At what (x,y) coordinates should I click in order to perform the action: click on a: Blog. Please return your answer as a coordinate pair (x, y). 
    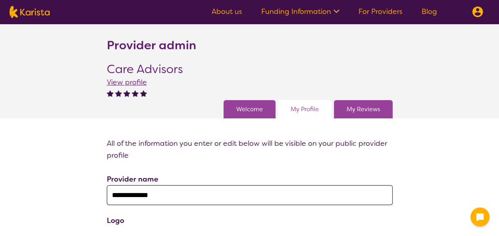
    Looking at the image, I should click on (429, 12).